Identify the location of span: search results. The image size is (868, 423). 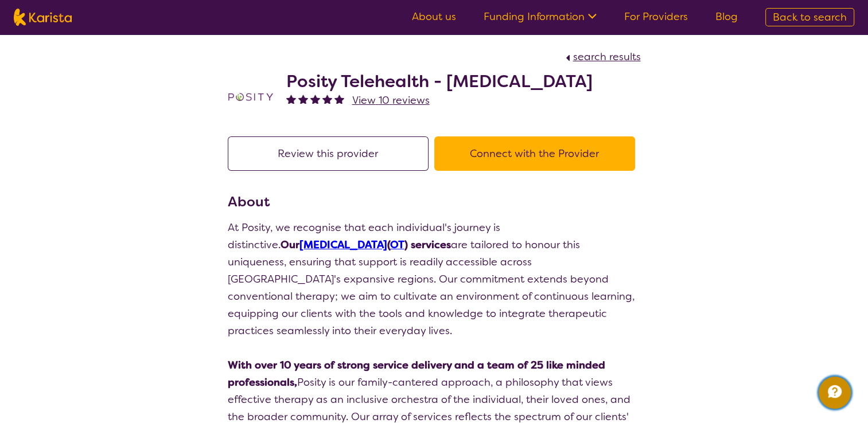
(607, 57).